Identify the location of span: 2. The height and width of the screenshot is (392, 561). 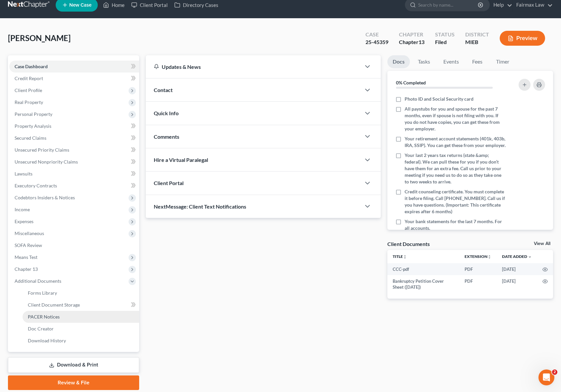
(555, 372).